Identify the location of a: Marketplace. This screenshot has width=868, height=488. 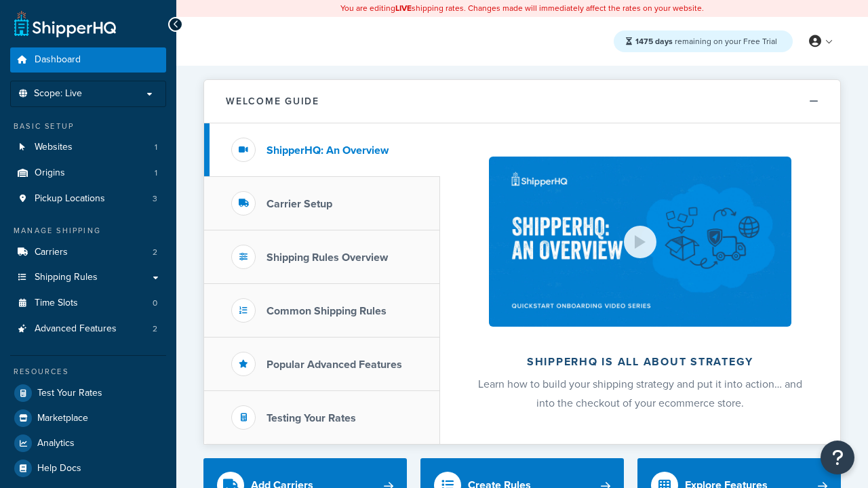
(88, 418).